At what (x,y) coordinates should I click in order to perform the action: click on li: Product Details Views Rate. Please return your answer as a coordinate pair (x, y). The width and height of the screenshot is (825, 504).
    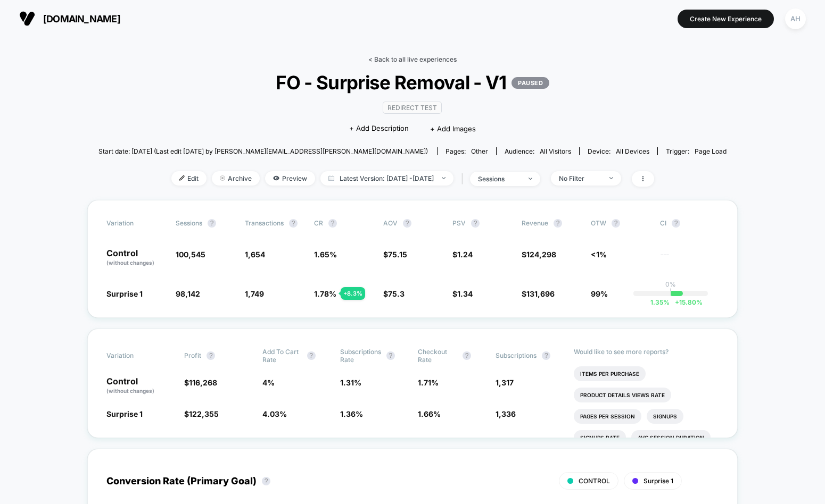
    Looking at the image, I should click on (622, 395).